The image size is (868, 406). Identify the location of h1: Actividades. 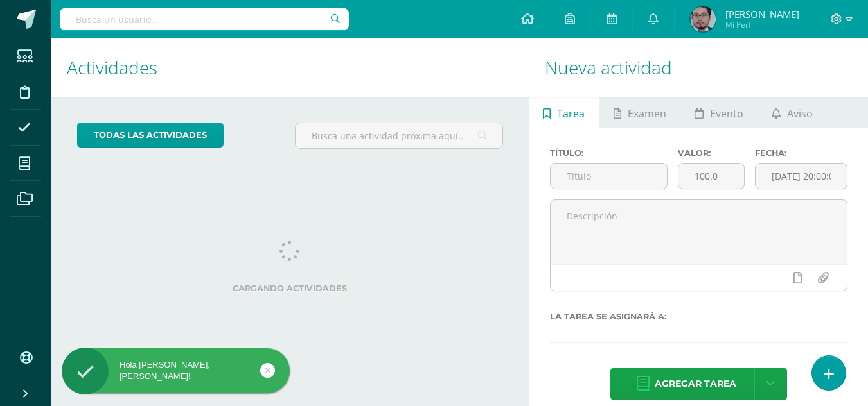
(290, 67).